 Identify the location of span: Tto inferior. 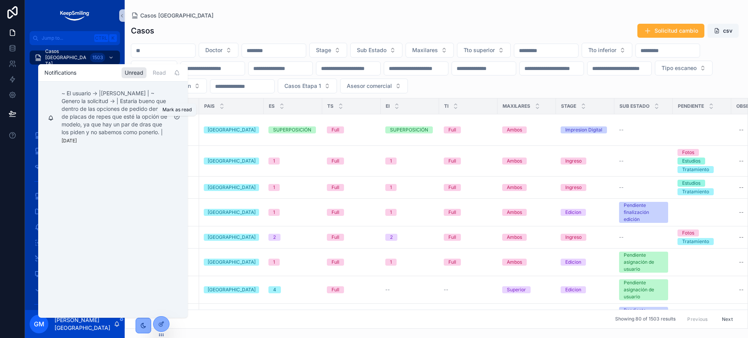
(602, 50).